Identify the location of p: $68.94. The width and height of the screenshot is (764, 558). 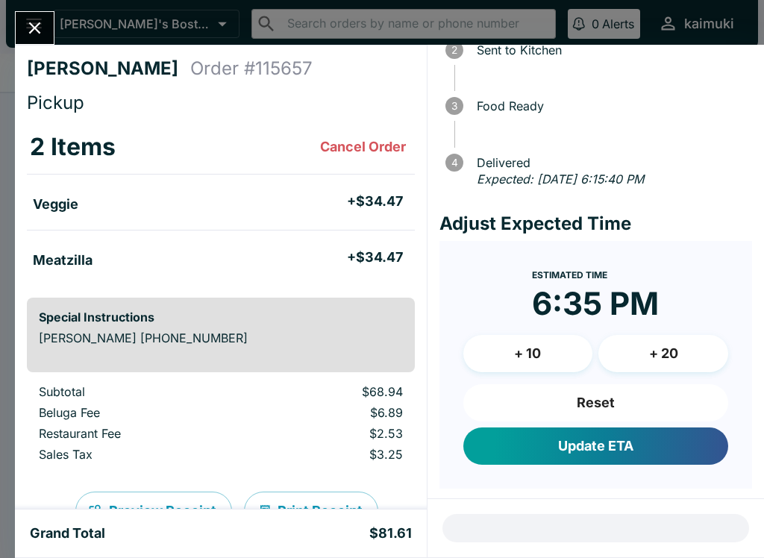
(329, 392).